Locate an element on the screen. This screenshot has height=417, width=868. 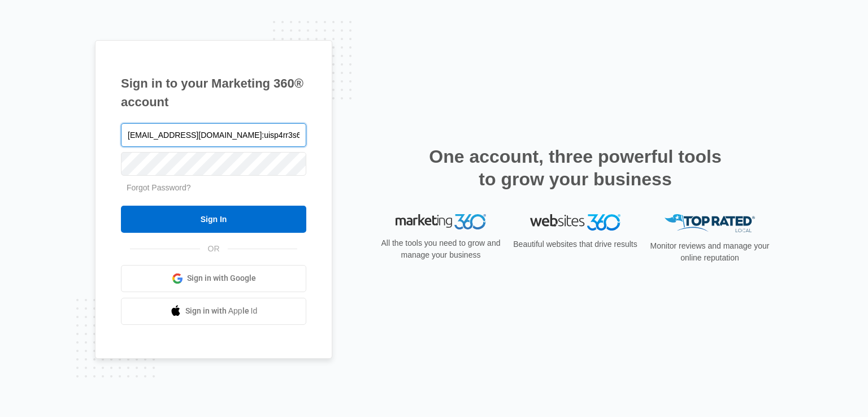
span: Sign in with Google is located at coordinates (222, 278).